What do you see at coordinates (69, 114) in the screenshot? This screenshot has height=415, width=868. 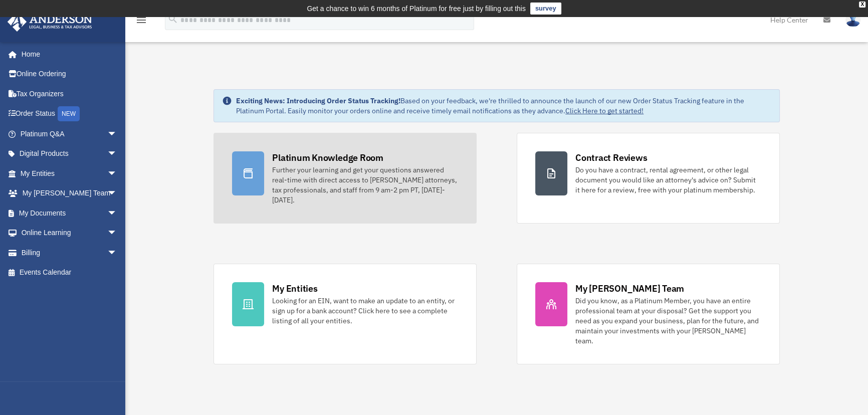 I see `a: Order StatusNEW` at bounding box center [69, 114].